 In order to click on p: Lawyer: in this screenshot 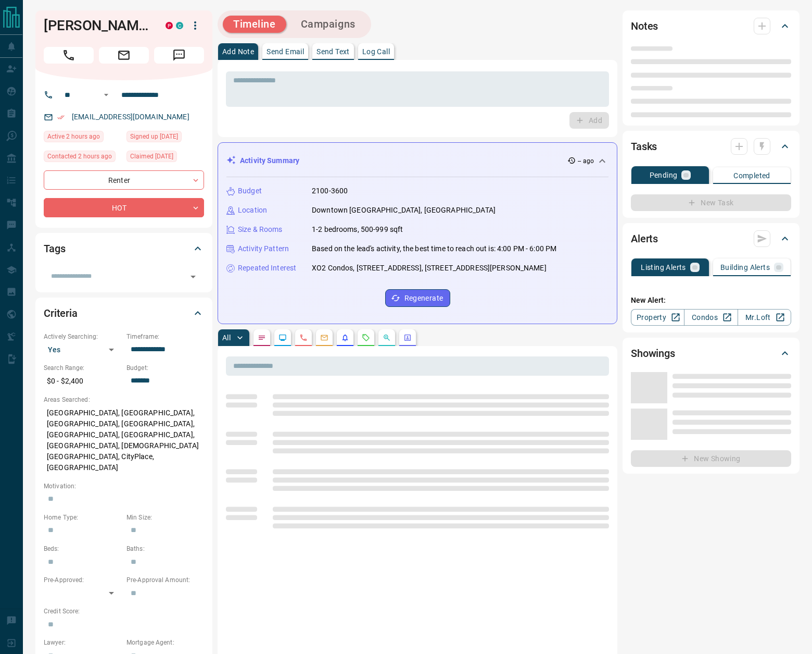, I will do `click(83, 643)`.